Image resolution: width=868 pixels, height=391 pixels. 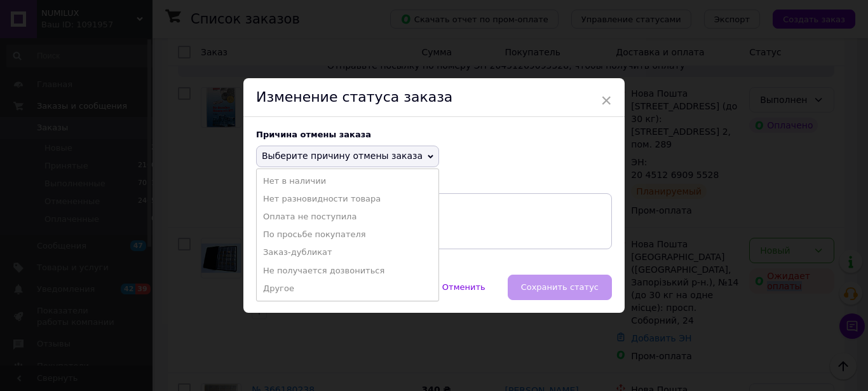 I want to click on li: Не получается дозвониться, so click(x=347, y=271).